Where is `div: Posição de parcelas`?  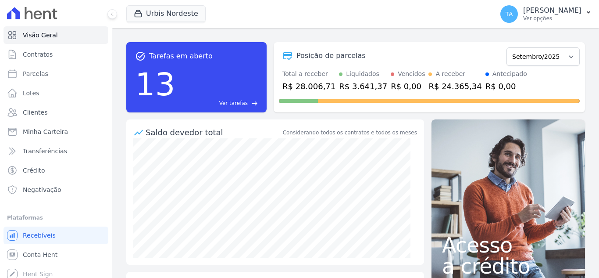 div: Posição de parcelas is located at coordinates (331, 56).